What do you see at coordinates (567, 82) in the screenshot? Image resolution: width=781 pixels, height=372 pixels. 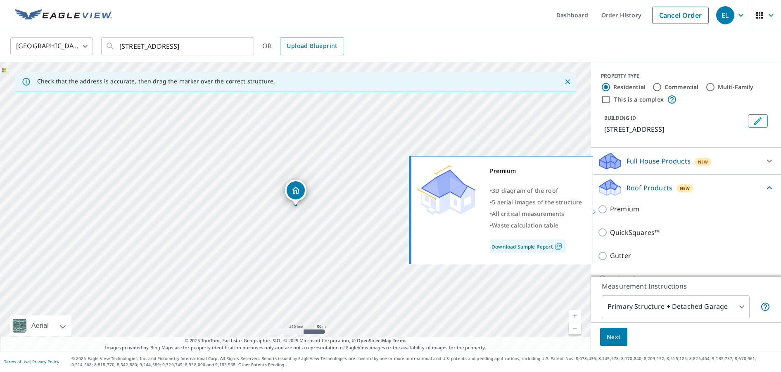 I see `button: Close` at bounding box center [567, 82].